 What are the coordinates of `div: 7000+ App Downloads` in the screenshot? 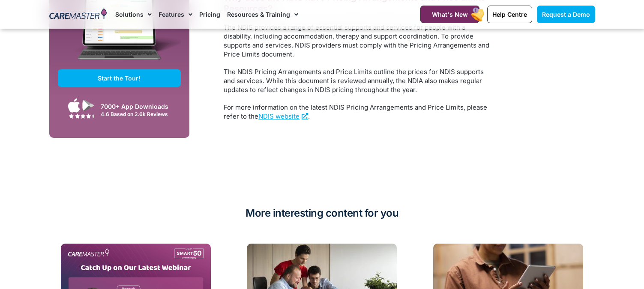 It's located at (138, 106).